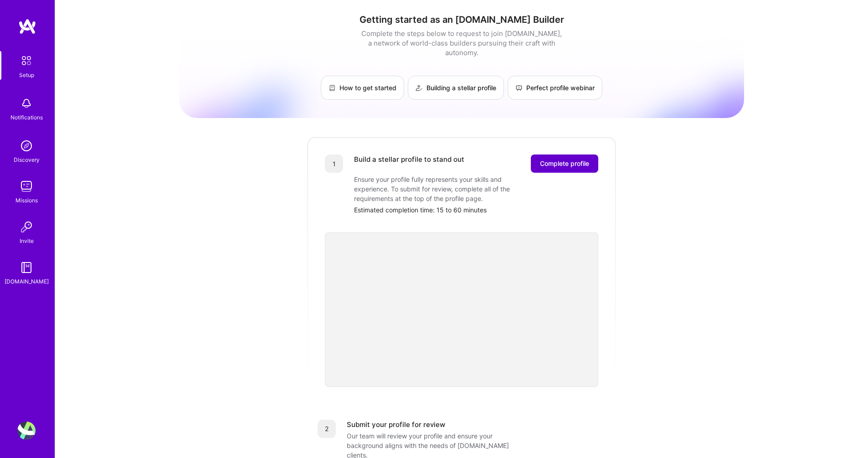  What do you see at coordinates (26, 103) in the screenshot?
I see `img: bell` at bounding box center [26, 103].